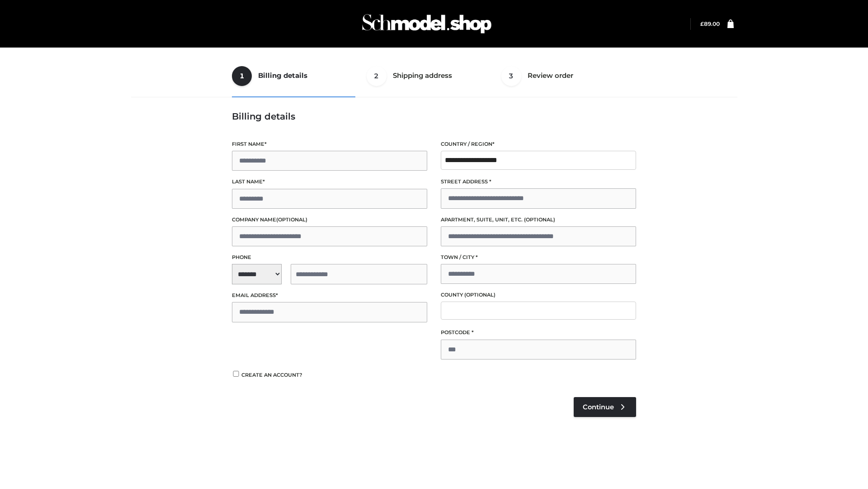 The width and height of the screenshot is (868, 489). Describe the element at coordinates (272, 375) in the screenshot. I see `span: Create an account?` at that location.